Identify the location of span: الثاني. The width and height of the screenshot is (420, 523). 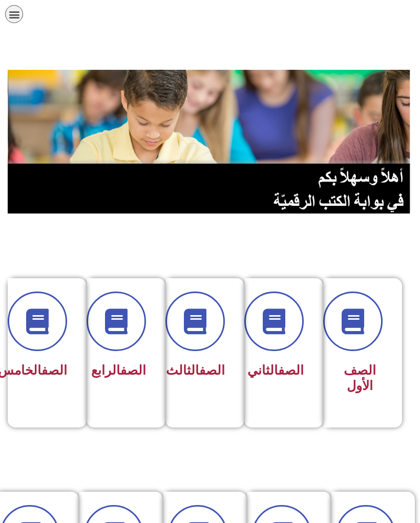
(276, 370).